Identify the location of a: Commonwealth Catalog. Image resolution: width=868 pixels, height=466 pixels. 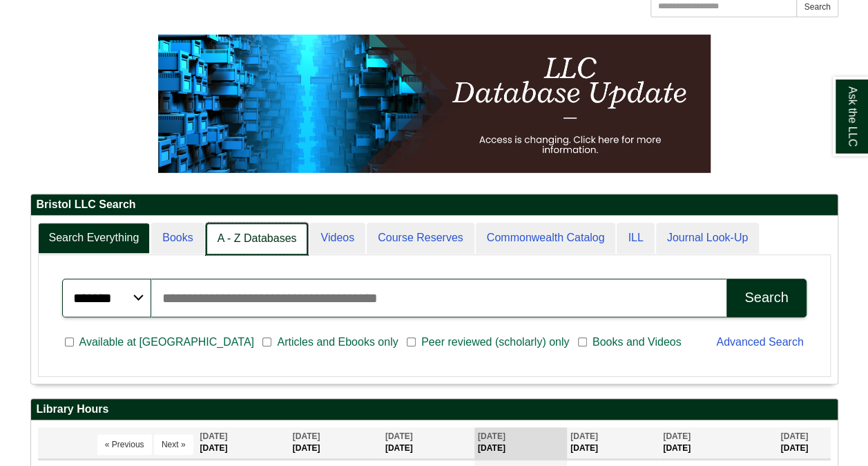
(546, 238).